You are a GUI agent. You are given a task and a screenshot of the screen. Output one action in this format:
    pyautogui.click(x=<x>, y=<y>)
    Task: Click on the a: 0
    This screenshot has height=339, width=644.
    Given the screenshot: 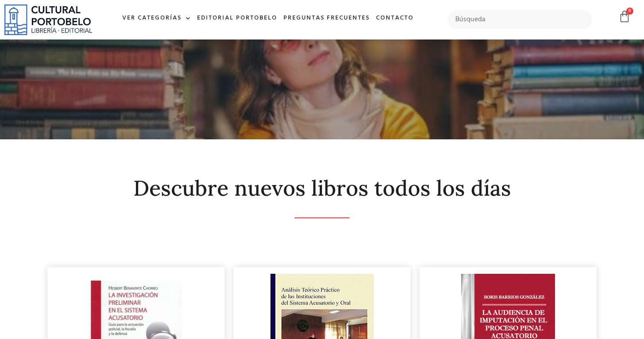 What is the action you would take?
    pyautogui.click(x=625, y=17)
    